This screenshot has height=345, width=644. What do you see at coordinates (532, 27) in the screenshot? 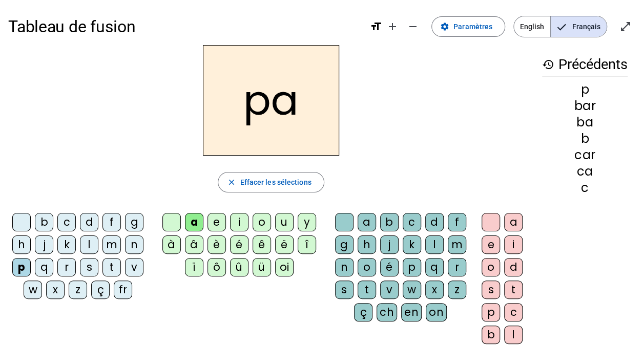
I see `span: English` at bounding box center [532, 27].